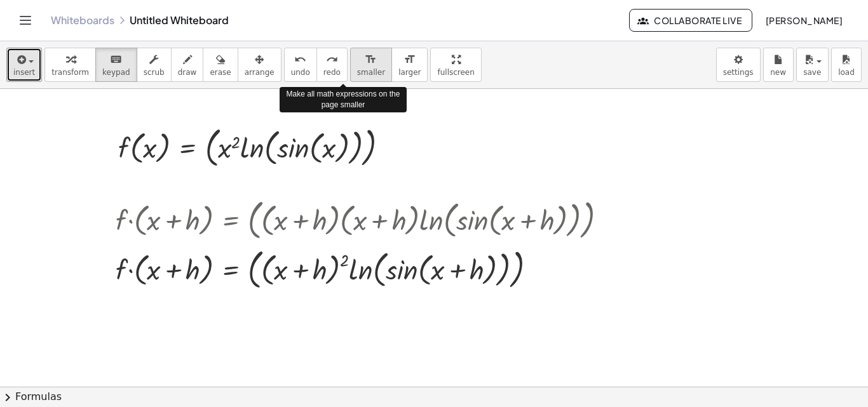 The height and width of the screenshot is (407, 868). I want to click on span: undo, so click(300, 72).